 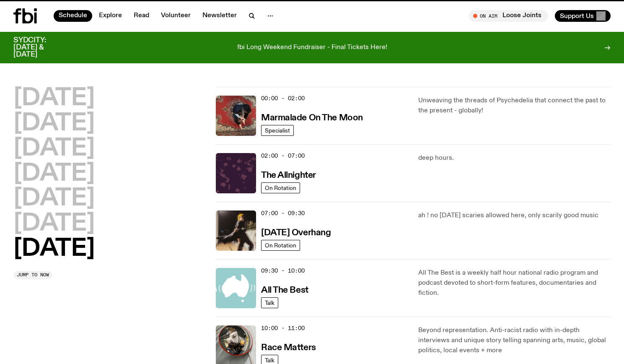 What do you see at coordinates (73, 16) in the screenshot?
I see `a: Schedule` at bounding box center [73, 16].